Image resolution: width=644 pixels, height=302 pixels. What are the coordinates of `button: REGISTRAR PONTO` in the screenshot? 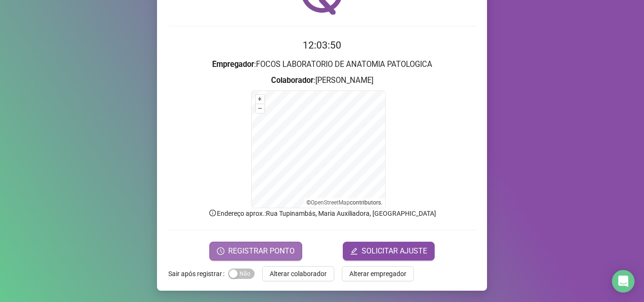 It's located at (255, 252).